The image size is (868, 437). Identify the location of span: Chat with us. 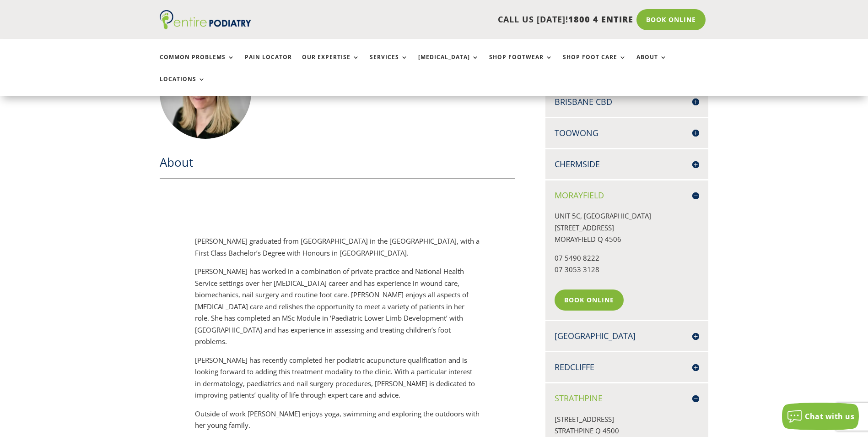
(829, 417).